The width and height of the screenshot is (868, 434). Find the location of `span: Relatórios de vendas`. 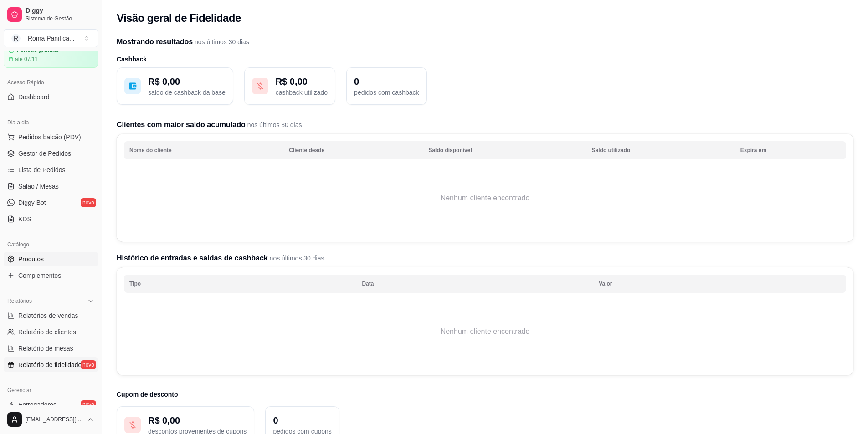

span: Relatórios de vendas is located at coordinates (48, 316).